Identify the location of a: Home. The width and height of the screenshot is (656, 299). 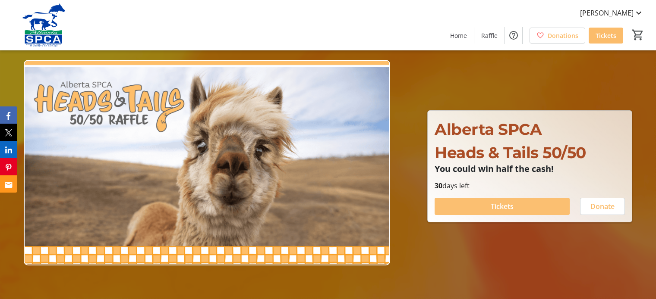
(458, 35).